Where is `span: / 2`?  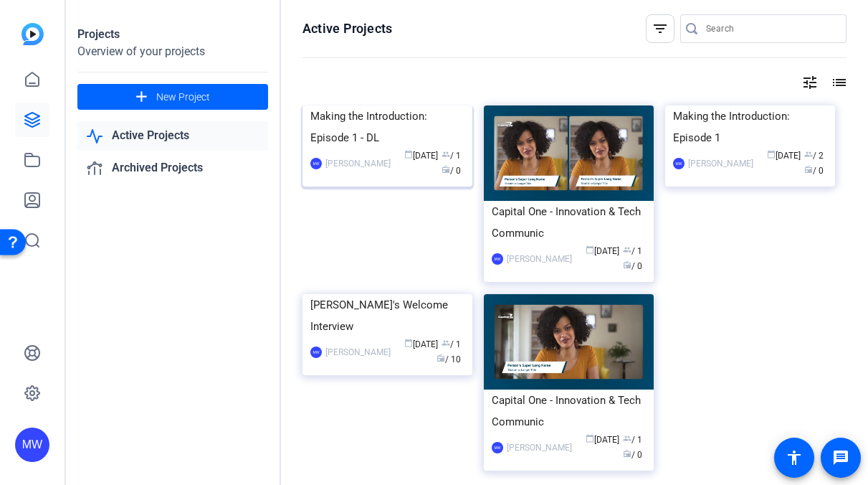 span: / 2 is located at coordinates (813, 156).